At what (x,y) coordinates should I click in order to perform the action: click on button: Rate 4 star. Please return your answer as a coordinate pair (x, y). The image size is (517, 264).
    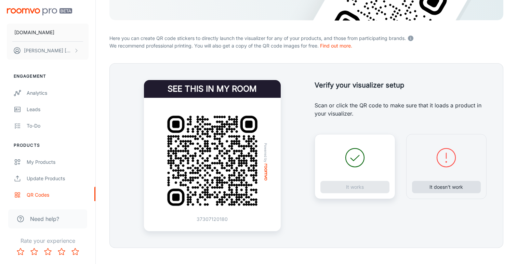
    Looking at the image, I should click on (62, 252).